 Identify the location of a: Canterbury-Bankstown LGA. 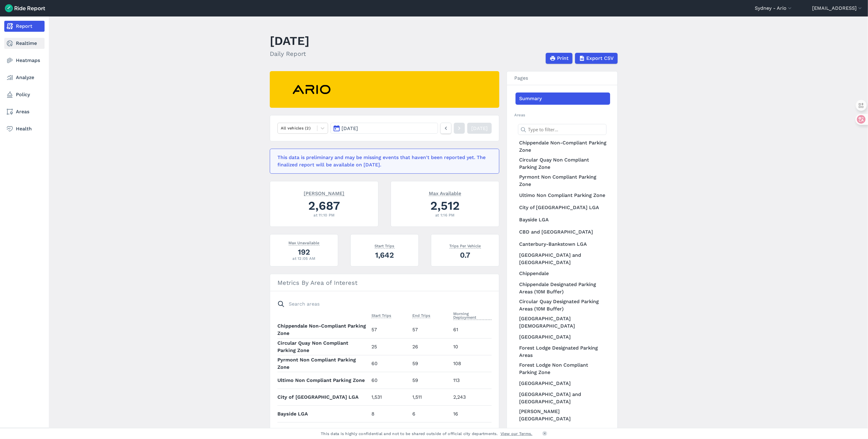
(563, 244).